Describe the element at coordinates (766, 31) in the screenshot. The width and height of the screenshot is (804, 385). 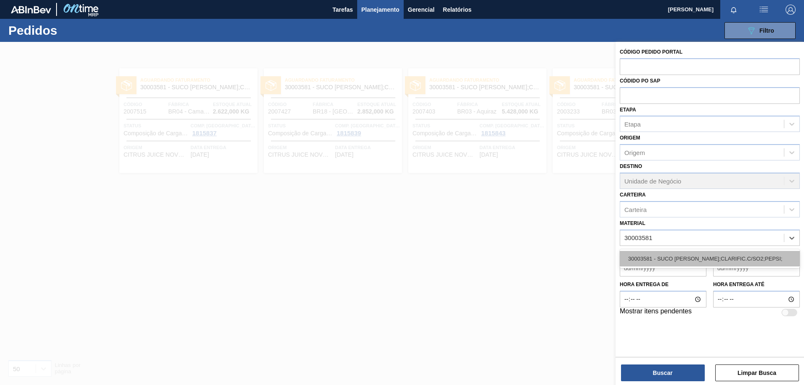
I see `span: Filtro` at that location.